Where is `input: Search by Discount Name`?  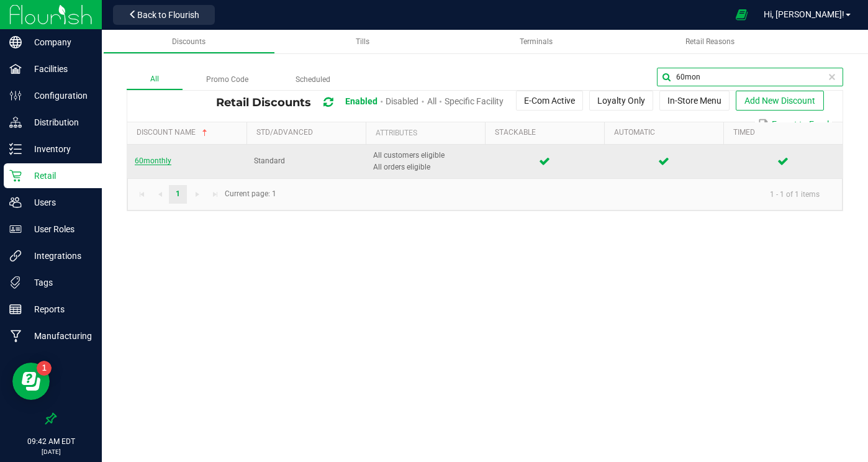 input: Search by Discount Name is located at coordinates (750, 77).